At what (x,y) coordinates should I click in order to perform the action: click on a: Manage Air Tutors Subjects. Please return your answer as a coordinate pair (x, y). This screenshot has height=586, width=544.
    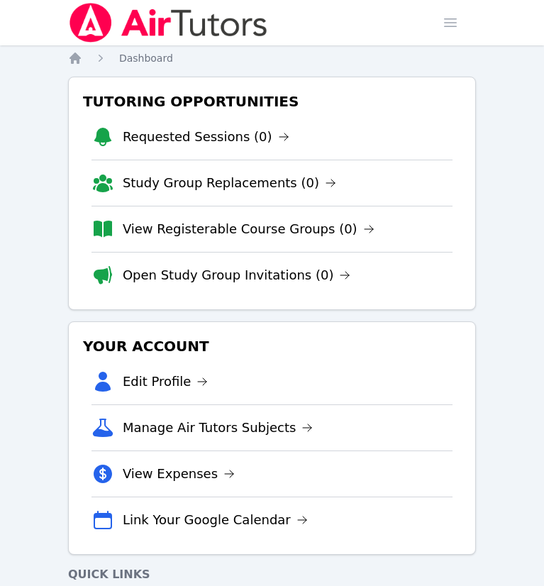
    Looking at the image, I should click on (218, 428).